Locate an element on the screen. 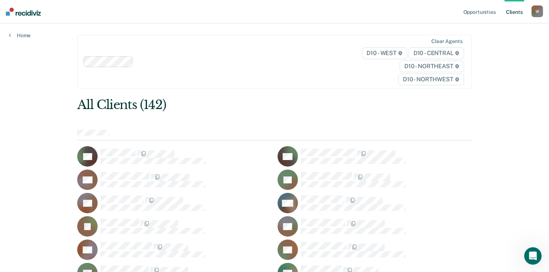 The width and height of the screenshot is (549, 272). span: D10 - WEST is located at coordinates (385, 53).